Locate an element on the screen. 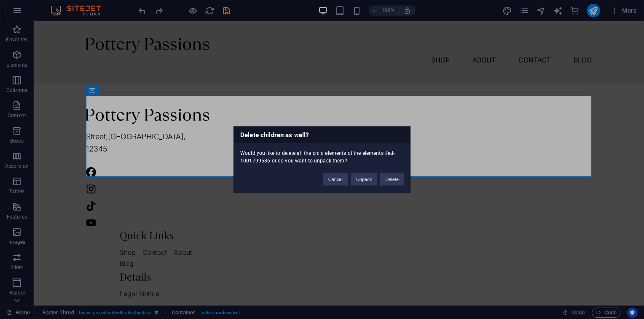  button: Cancel is located at coordinates (335, 179).